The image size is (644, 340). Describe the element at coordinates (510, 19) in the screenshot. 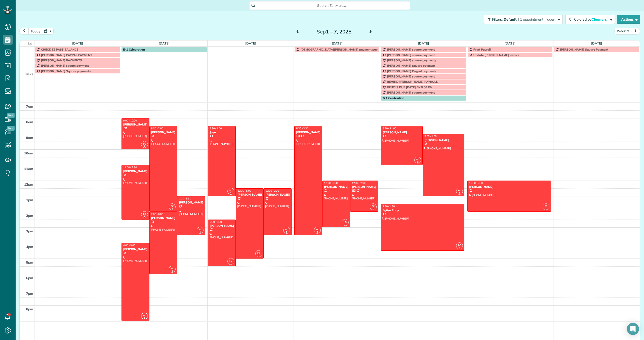

I see `span: Default` at that location.